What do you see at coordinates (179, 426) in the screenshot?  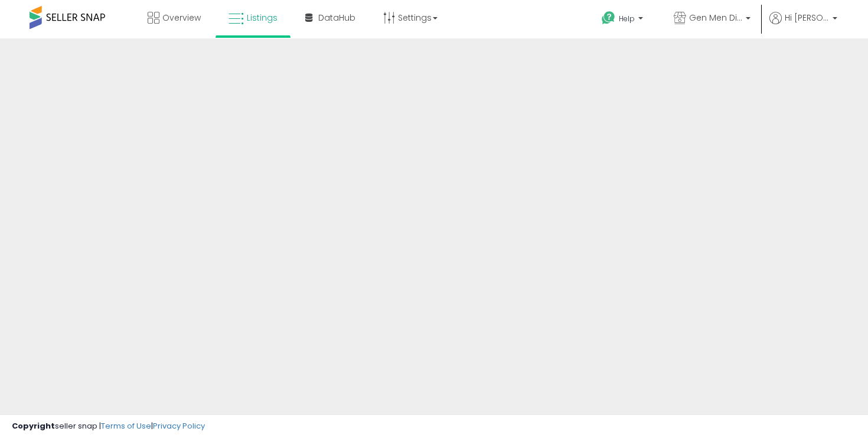 I see `a: Privacy Policy` at bounding box center [179, 426].